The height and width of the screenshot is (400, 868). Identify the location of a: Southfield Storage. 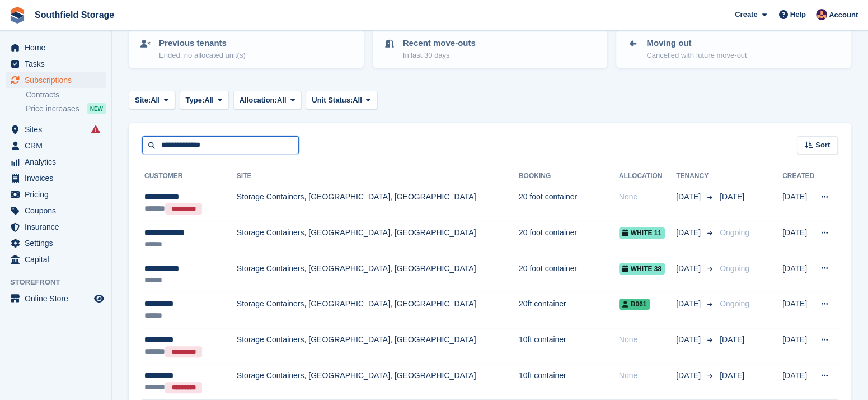
(74, 15).